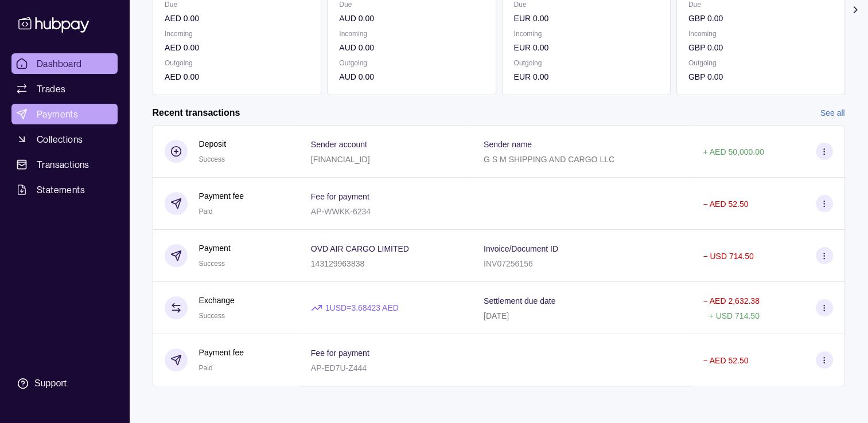  What do you see at coordinates (832, 113) in the screenshot?
I see `a: See all` at bounding box center [832, 113].